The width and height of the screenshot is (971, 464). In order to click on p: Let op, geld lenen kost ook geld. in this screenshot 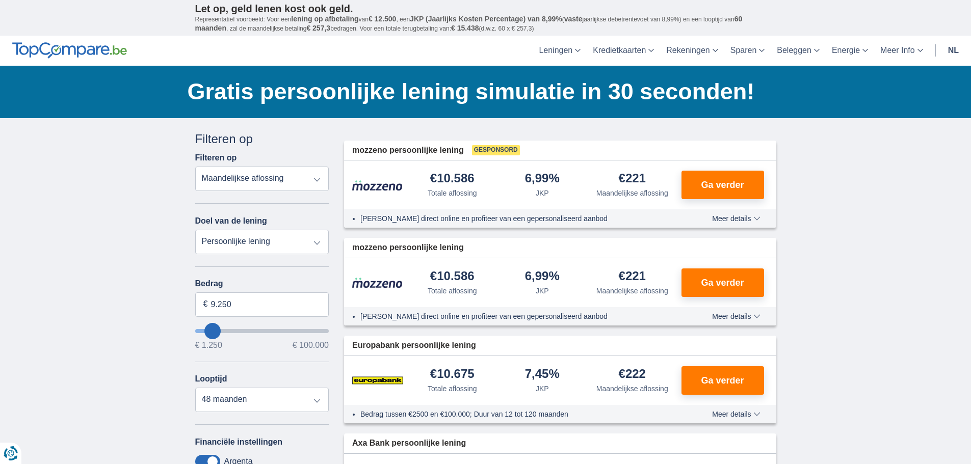, I will do `click(486, 9)`.